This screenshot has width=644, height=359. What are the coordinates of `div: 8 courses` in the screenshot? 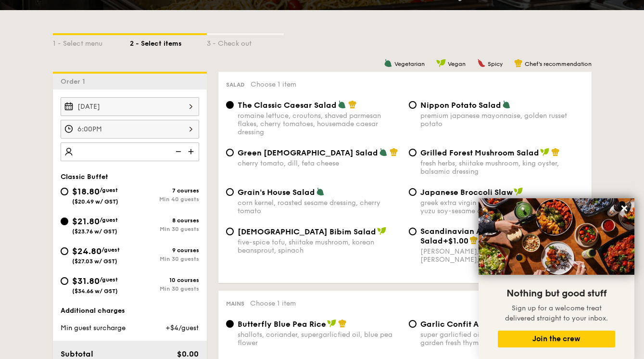 It's located at (165, 220).